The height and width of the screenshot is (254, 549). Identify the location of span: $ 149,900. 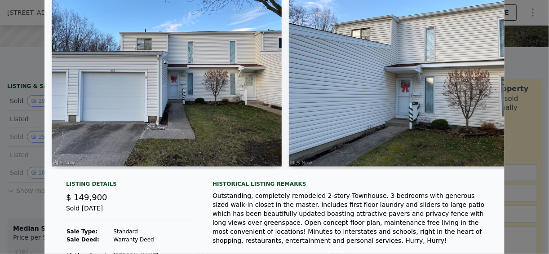
(87, 197).